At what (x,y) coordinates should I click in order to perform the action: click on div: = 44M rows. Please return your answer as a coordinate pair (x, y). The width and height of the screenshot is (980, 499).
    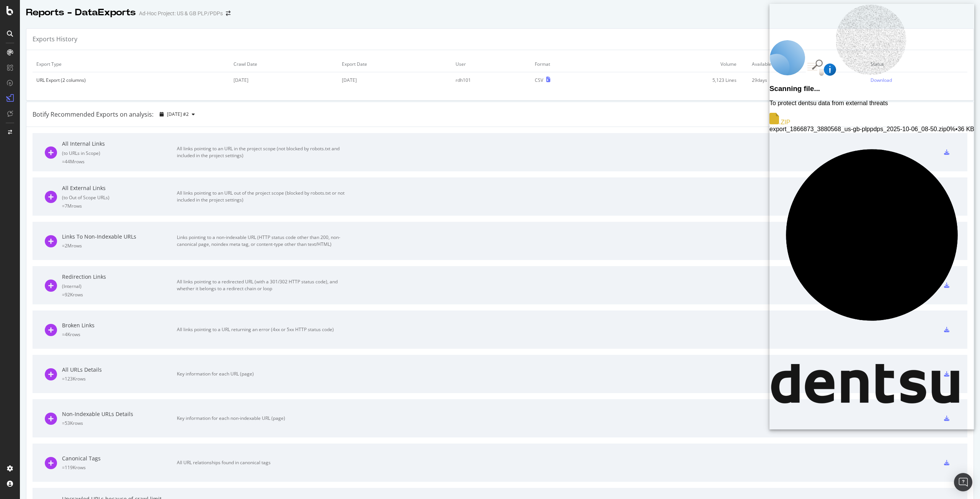
    Looking at the image, I should click on (119, 162).